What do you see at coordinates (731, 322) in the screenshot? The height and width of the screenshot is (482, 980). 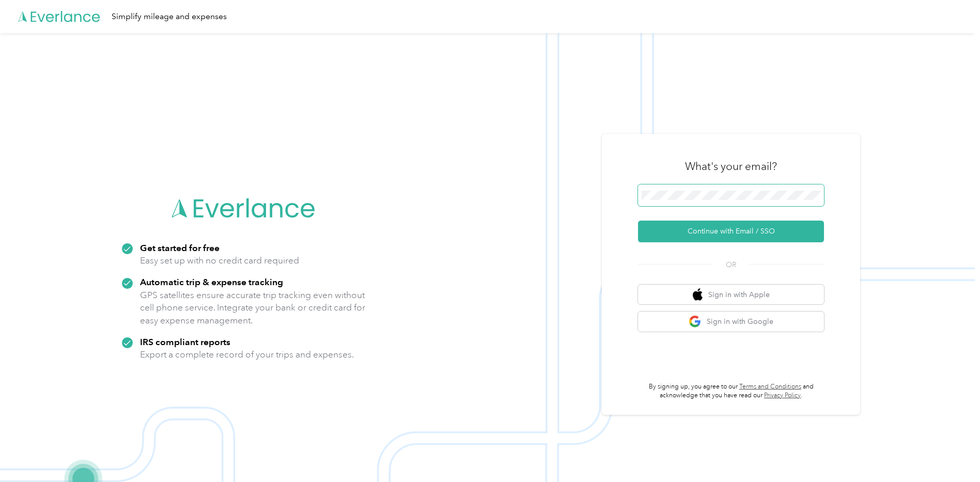 I see `button: google logoSign in with Google` at bounding box center [731, 322].